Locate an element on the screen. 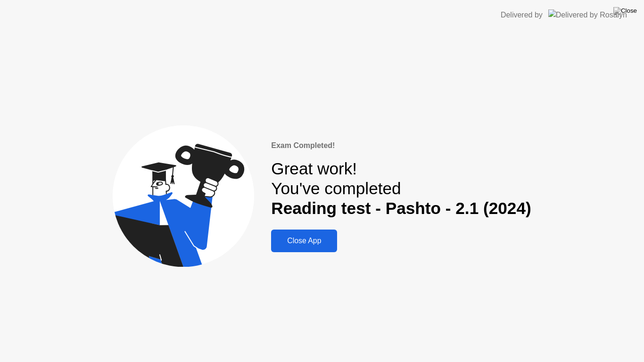  div: Exam Completed! is located at coordinates (401, 146).